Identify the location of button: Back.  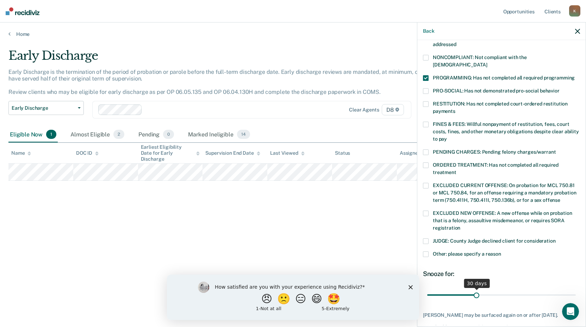
(428, 31).